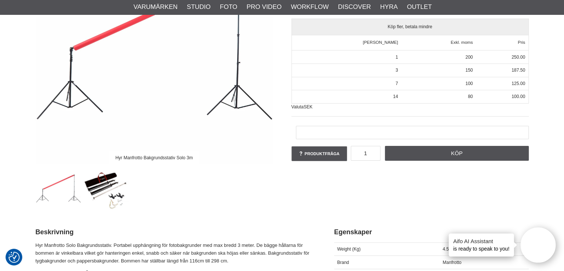 The width and height of the screenshot is (564, 271). What do you see at coordinates (462, 42) in the screenshot?
I see `span: Exkl. moms` at bounding box center [462, 42].